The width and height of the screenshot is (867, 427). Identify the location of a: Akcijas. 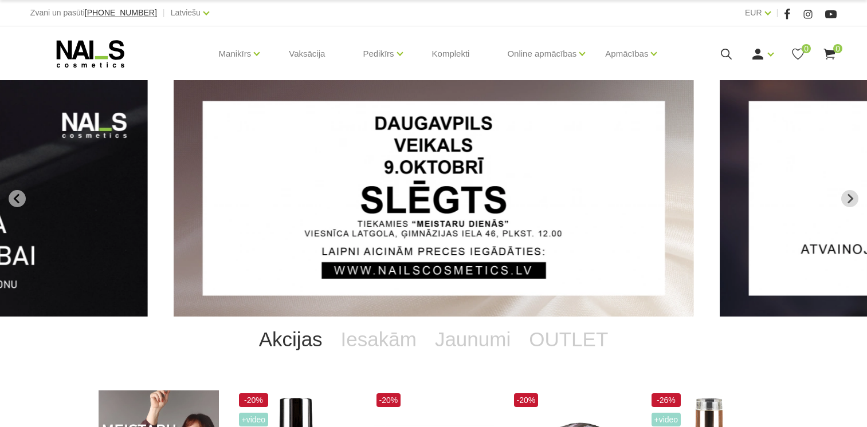
(290, 340).